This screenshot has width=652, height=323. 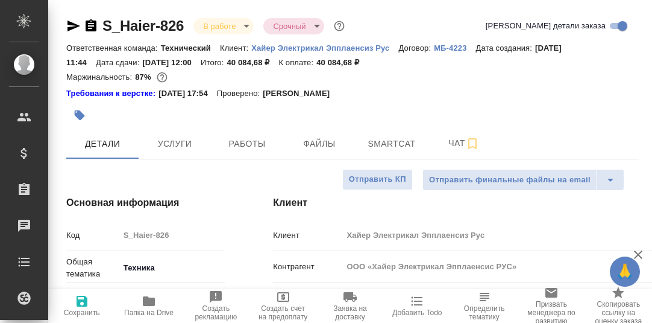 What do you see at coordinates (213, 62) in the screenshot?
I see `p: Итого:` at bounding box center [213, 62].